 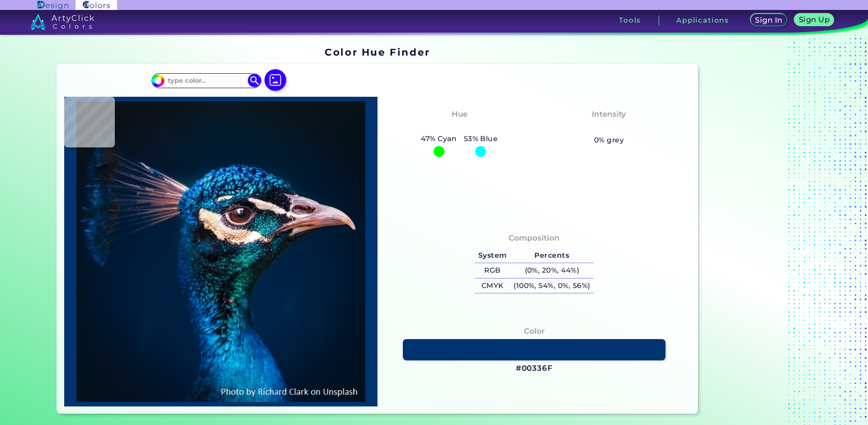 What do you see at coordinates (702, 20) in the screenshot?
I see `h3: Applications` at bounding box center [702, 20].